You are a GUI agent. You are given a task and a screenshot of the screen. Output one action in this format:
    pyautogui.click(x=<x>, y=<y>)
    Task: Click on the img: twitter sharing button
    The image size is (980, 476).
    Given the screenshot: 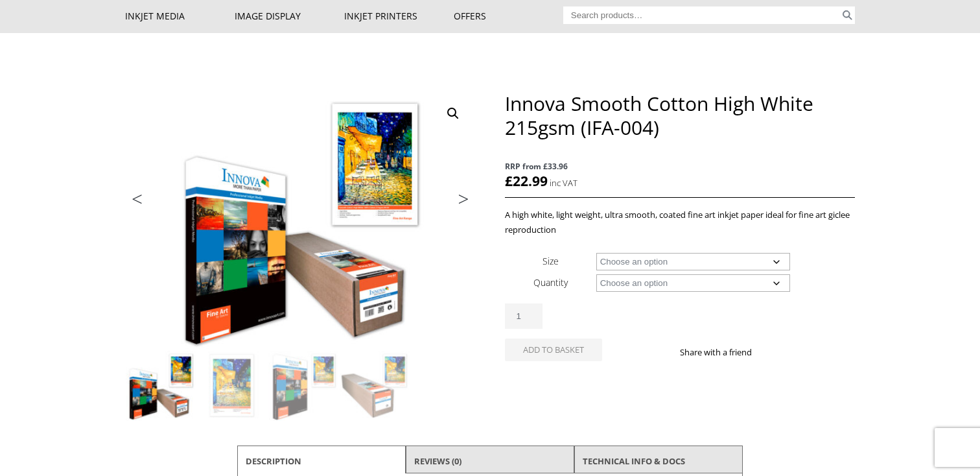 What is the action you would take?
    pyautogui.click(x=788, y=352)
    